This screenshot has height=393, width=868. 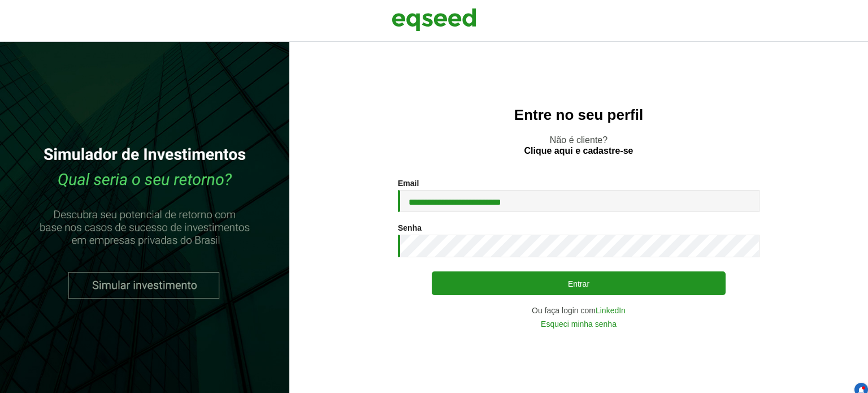 I want to click on a: Clique aqui e cadastre-se, so click(x=579, y=151).